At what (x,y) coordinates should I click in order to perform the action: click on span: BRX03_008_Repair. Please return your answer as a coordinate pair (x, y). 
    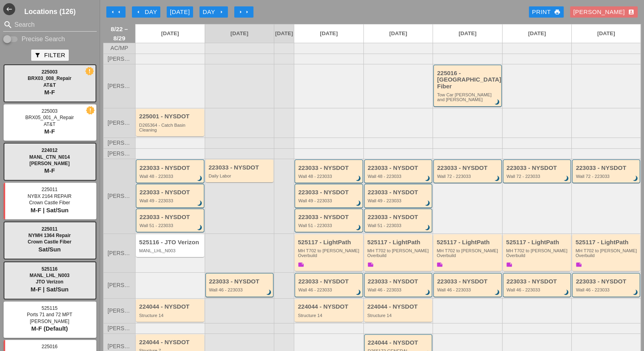
    Looking at the image, I should click on (49, 79).